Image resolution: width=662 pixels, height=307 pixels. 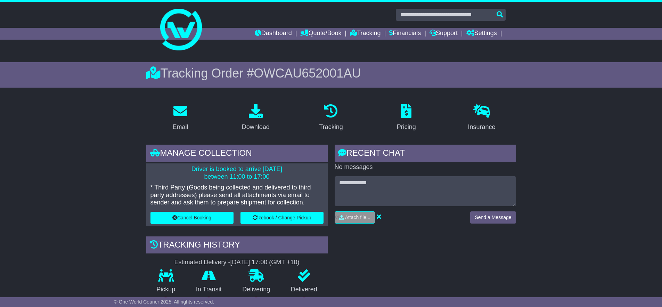 What do you see at coordinates (192, 218) in the screenshot?
I see `button: Cancel Booking` at bounding box center [192, 218].